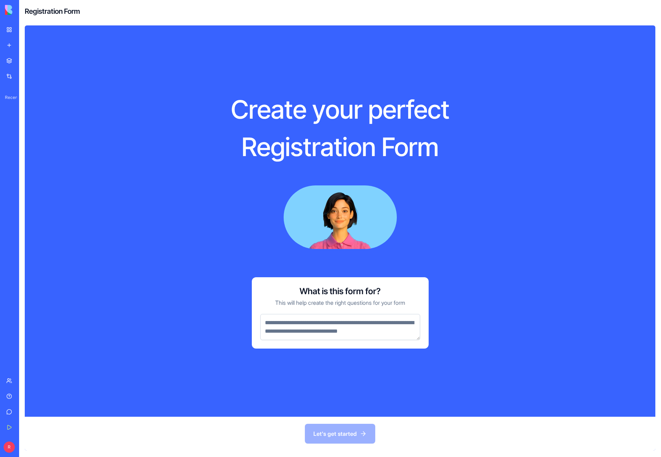 The width and height of the screenshot is (661, 457). Describe the element at coordinates (340, 147) in the screenshot. I see `h1: Registration Form` at that location.